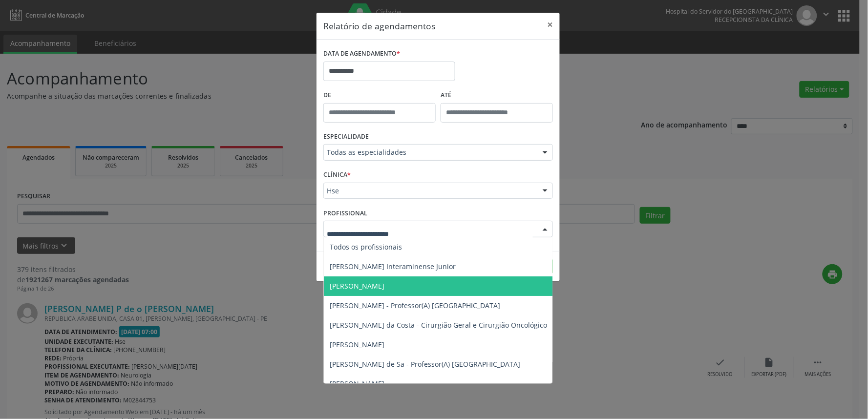 The width and height of the screenshot is (868, 419). Describe the element at coordinates (430, 153) in the screenshot. I see `span: Todas as especialidades` at that location.